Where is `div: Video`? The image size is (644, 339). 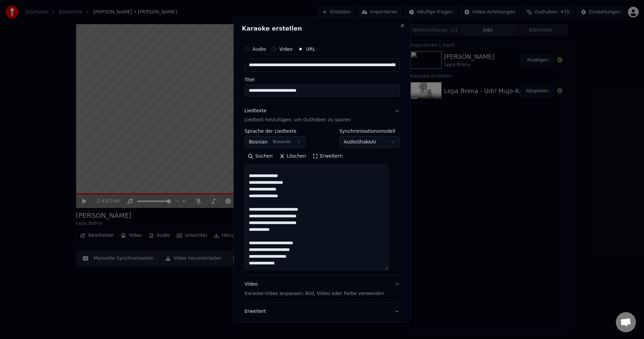 div: Video is located at coordinates (315, 289).